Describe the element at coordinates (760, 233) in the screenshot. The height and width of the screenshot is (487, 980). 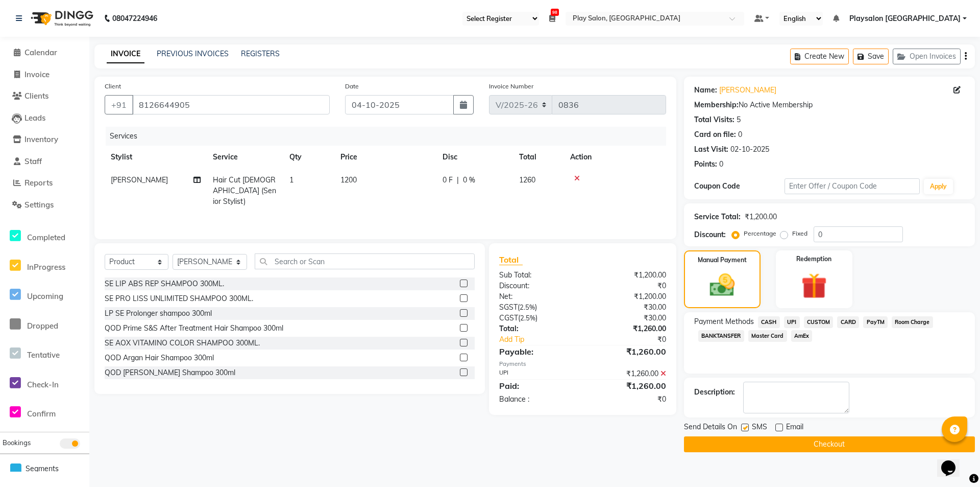
I see `label: Percentage` at that location.